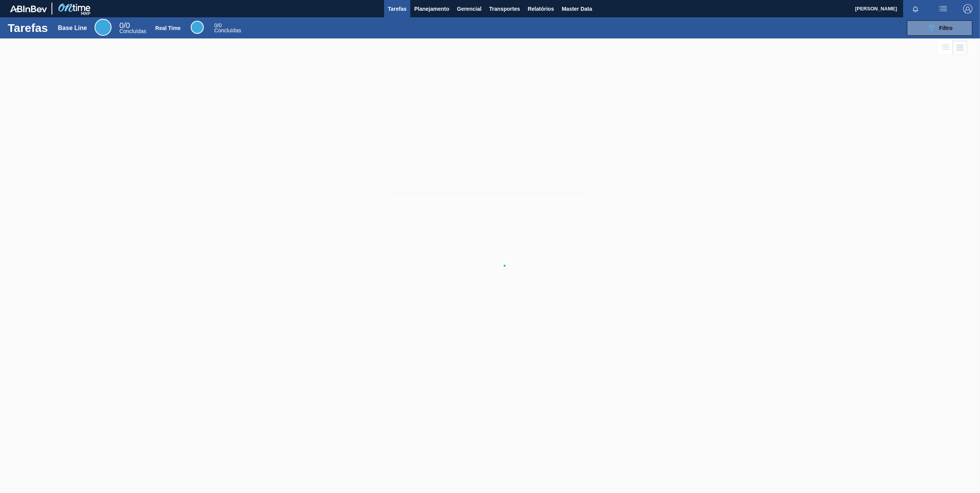  Describe the element at coordinates (945, 28) in the screenshot. I see `span: Filtro` at that location.